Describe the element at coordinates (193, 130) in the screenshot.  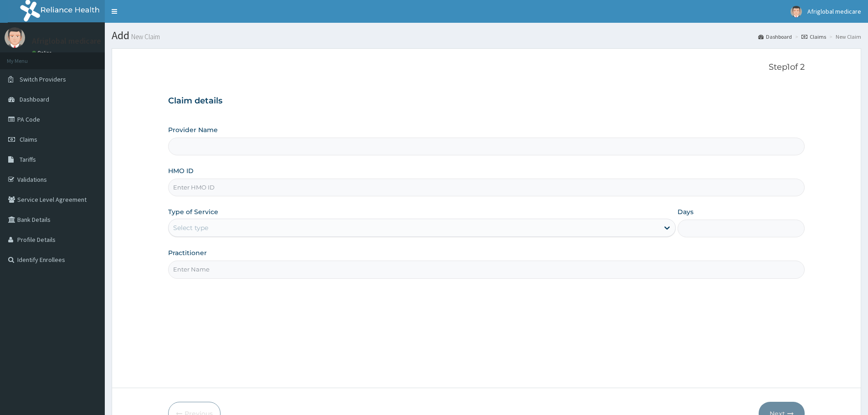
I see `label: Provider Name` at that location.